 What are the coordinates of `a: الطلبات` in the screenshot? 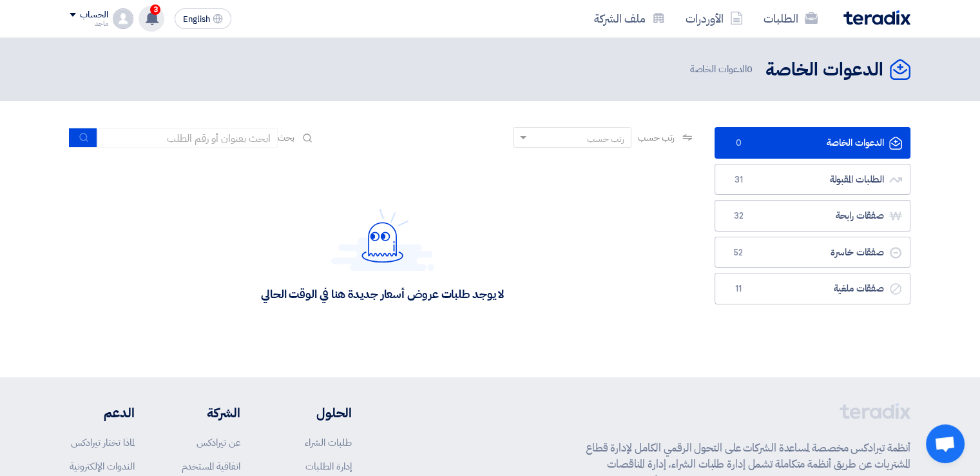 It's located at (790, 18).